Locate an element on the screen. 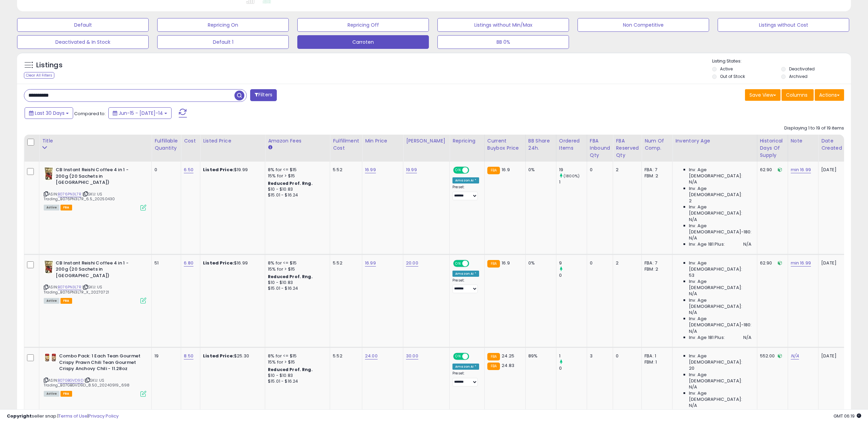 The image size is (868, 423). div: 552.00 is located at coordinates (771, 356).